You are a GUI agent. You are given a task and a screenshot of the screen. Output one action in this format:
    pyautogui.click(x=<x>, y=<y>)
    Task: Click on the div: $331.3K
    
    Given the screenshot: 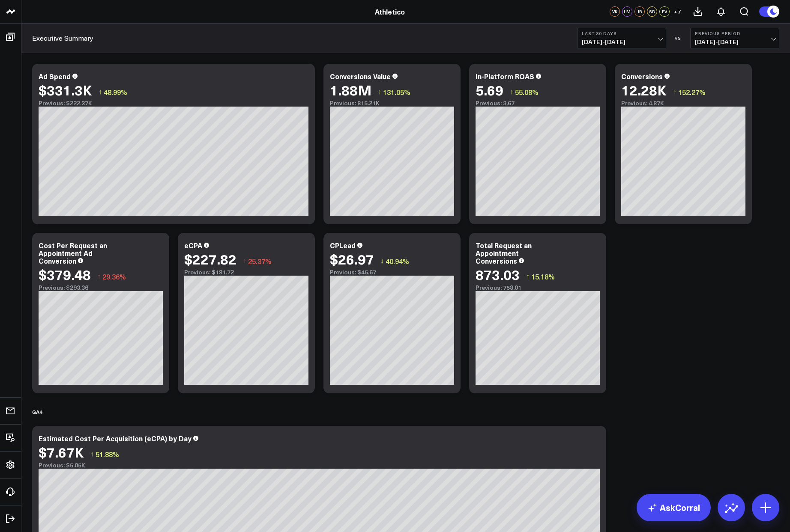 What is the action you would take?
    pyautogui.click(x=65, y=90)
    